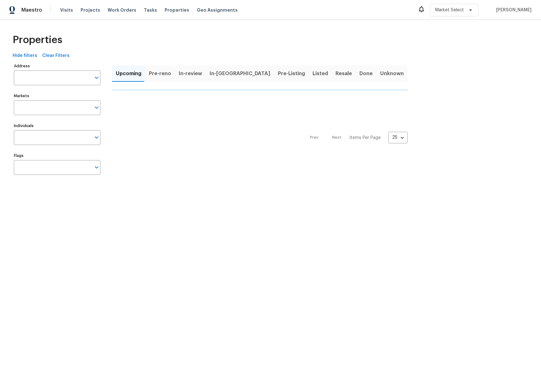 The height and width of the screenshot is (384, 541). What do you see at coordinates (57, 66) in the screenshot?
I see `label: Address` at bounding box center [57, 66].